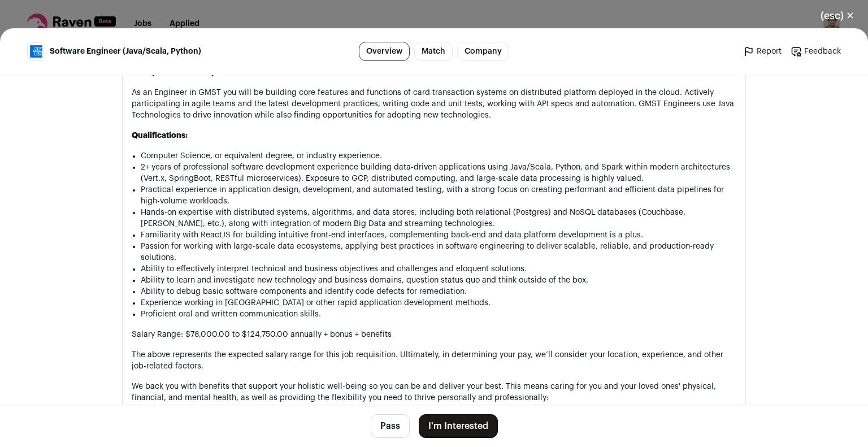  Describe the element at coordinates (434, 51) in the screenshot. I see `a: Match` at that location.